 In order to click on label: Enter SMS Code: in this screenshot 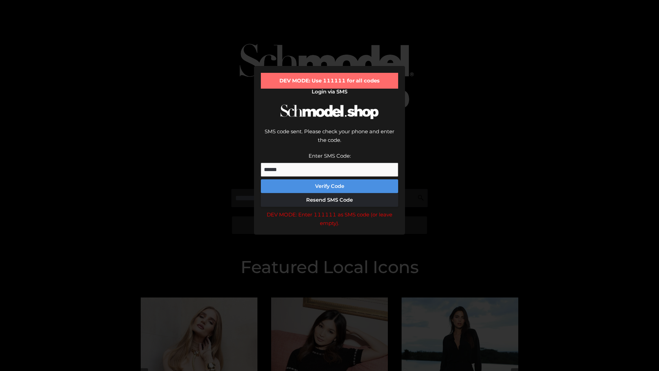, I will do `click(329, 155)`.